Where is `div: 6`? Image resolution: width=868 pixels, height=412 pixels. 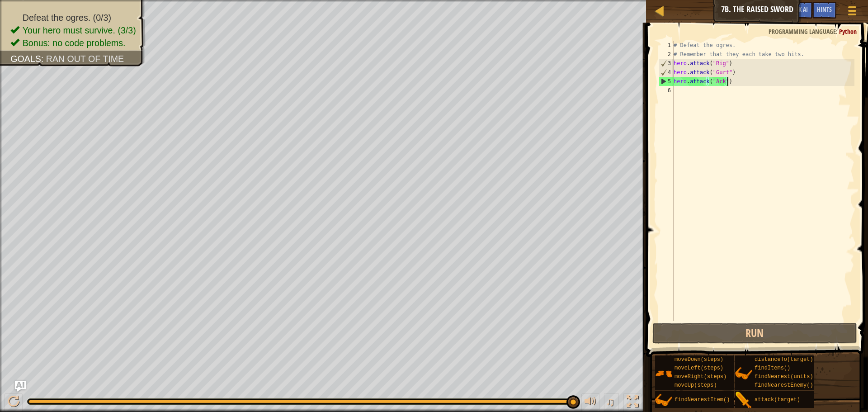
div: 6 is located at coordinates (666, 90).